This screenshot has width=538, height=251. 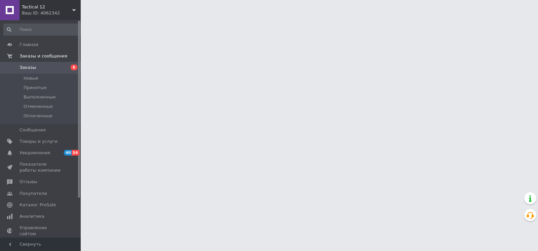 What do you see at coordinates (28, 68) in the screenshot?
I see `span: Заказы` at bounding box center [28, 68].